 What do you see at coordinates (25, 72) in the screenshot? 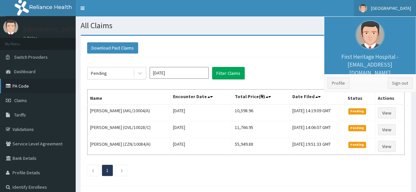
I see `span: Dashboard` at bounding box center [25, 72].